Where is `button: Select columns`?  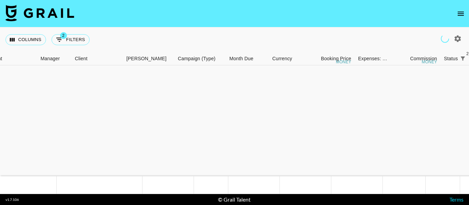 button: Select columns is located at coordinates (26, 40).